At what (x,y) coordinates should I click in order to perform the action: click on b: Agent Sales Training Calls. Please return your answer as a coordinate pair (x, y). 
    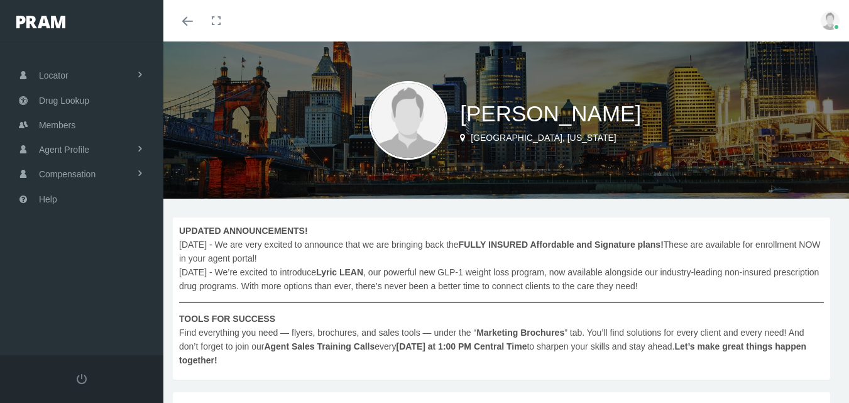
    Looking at the image, I should click on (319, 346).